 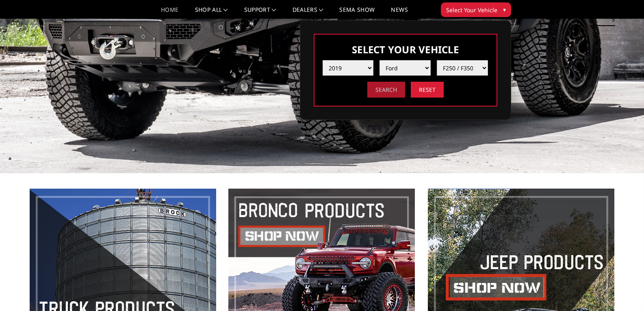 I want to click on a: Home, so click(x=170, y=13).